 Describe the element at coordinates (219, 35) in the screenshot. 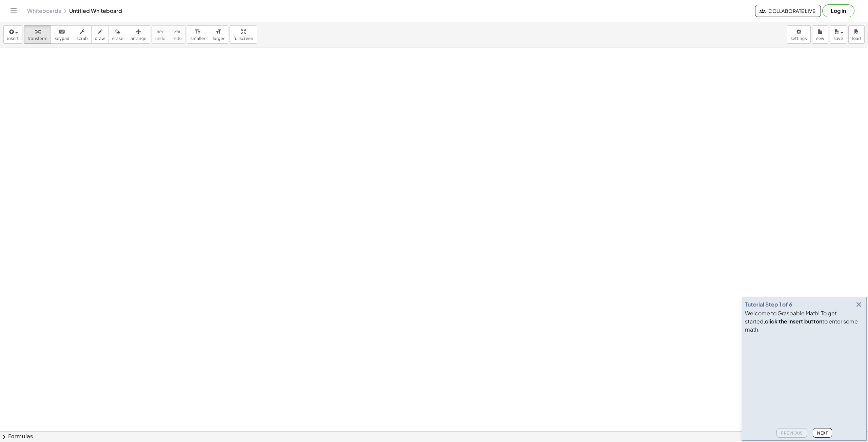

I see `button: format_sizelarger` at that location.